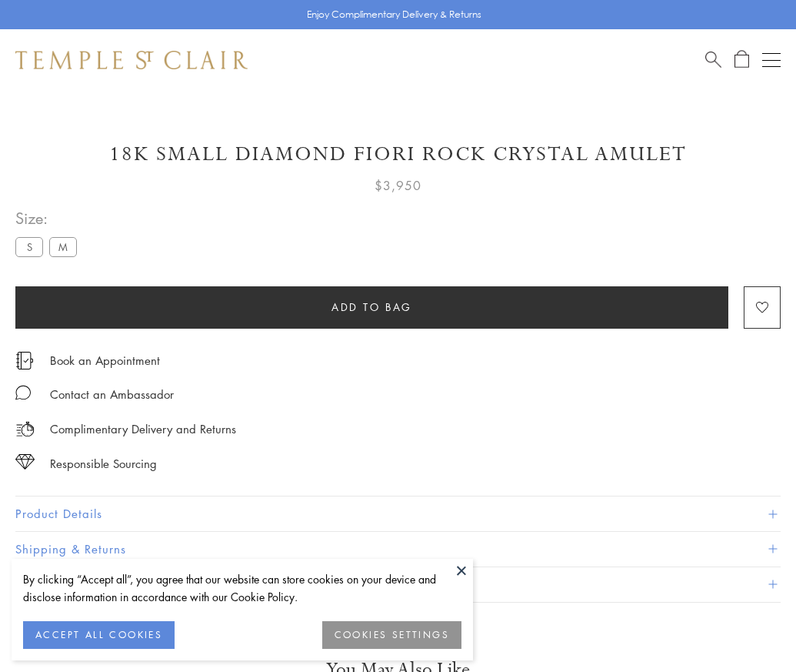  Describe the element at coordinates (394, 15) in the screenshot. I see `p: Enjoy Complimentary Delivery & Returns` at that location.